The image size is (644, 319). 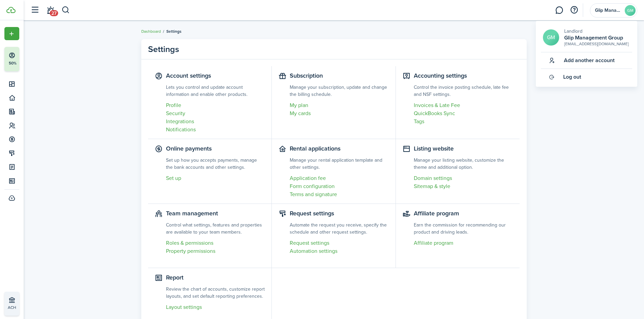 I want to click on span: Add another account, so click(x=589, y=60).